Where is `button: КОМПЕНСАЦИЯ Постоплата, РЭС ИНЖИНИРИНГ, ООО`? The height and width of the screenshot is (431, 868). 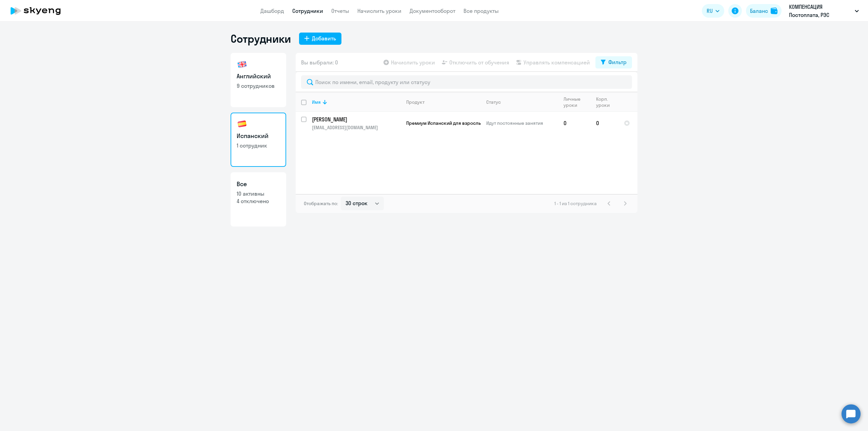
button: КОМПЕНСАЦИЯ Постоплата, РЭС ИНЖИНИРИНГ, ООО is located at coordinates (824, 11).